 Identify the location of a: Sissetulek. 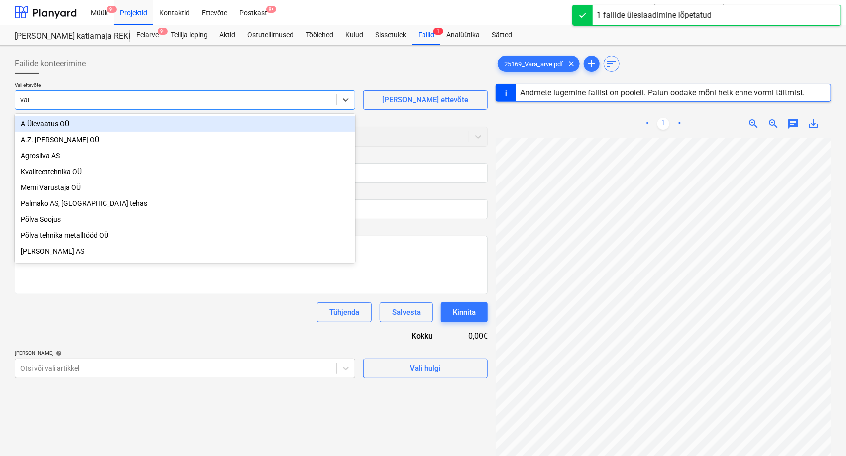
(391, 35).